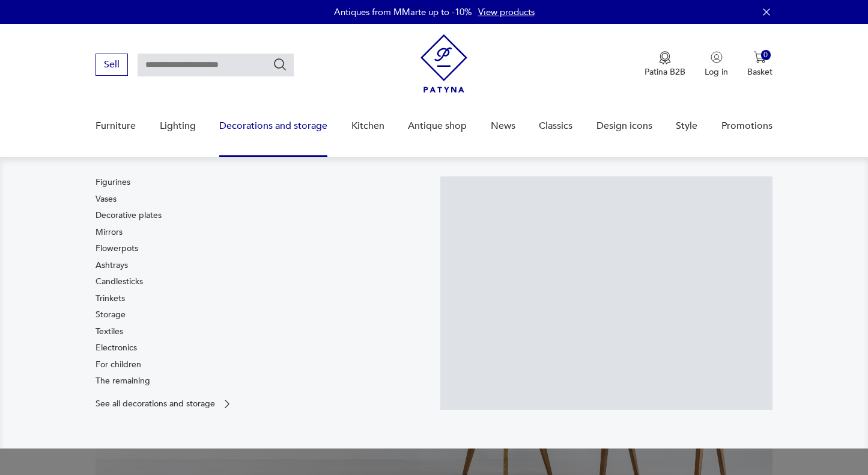  Describe the element at coordinates (119, 282) in the screenshot. I see `a: Candlesticks` at that location.